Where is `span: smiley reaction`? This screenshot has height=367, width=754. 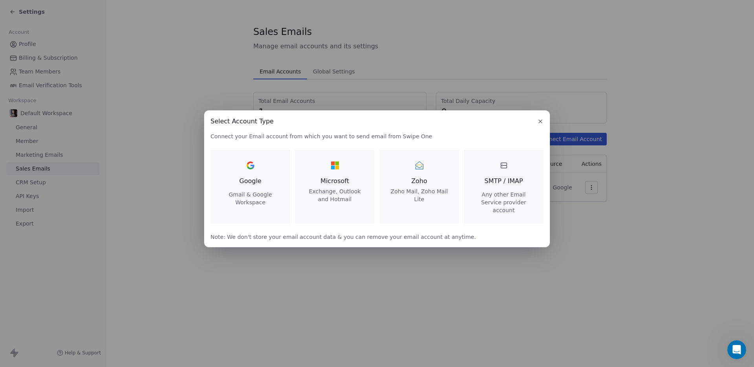
span: smiley reaction is located at coordinates (156, 293).